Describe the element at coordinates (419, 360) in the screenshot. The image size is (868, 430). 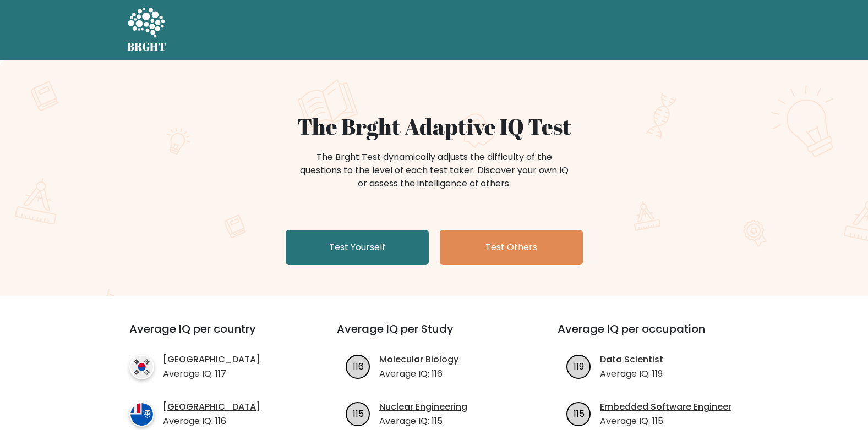
I see `a: Molecular Biology` at that location.